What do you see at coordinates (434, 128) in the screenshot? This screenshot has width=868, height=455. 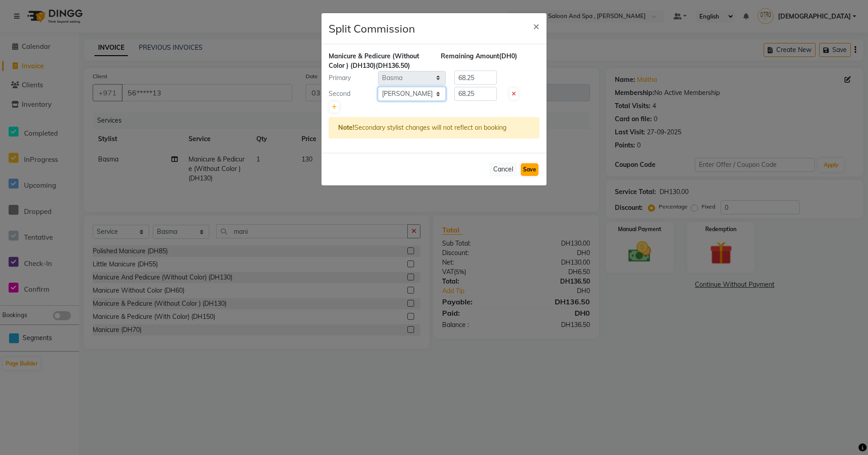 I see `div: Secondary stylist changes will not reflect on booking` at bounding box center [434, 128].